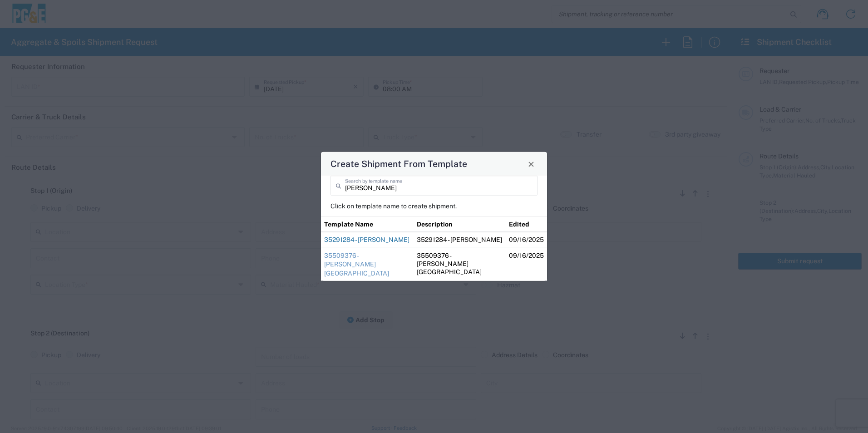 Image resolution: width=868 pixels, height=433 pixels. What do you see at coordinates (434, 206) in the screenshot?
I see `p: Click on template name to create shipment.` at bounding box center [434, 206].